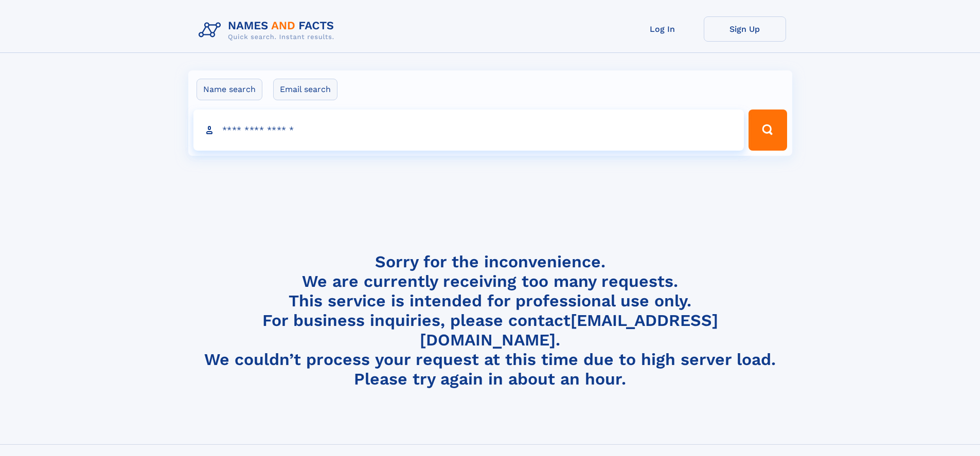 Image resolution: width=980 pixels, height=456 pixels. I want to click on img: Logo Names and Facts, so click(269, 31).